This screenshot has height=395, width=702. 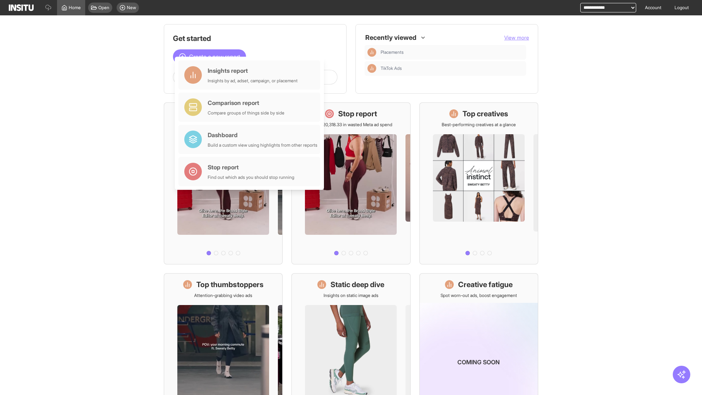 What do you see at coordinates (251, 167) in the screenshot?
I see `div: Stop report` at bounding box center [251, 167].